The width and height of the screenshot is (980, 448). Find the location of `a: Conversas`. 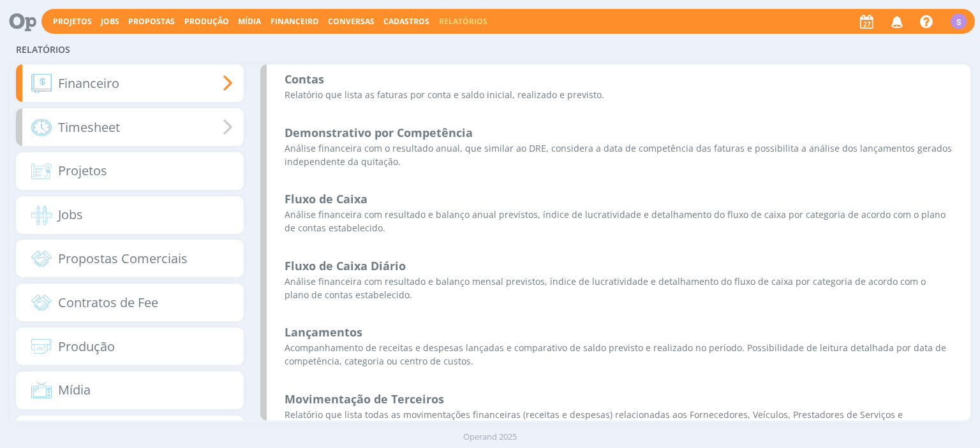

a: Conversas is located at coordinates (351, 21).